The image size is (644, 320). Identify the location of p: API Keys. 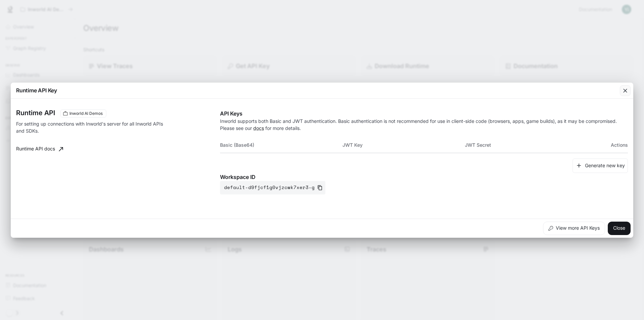
(424, 114).